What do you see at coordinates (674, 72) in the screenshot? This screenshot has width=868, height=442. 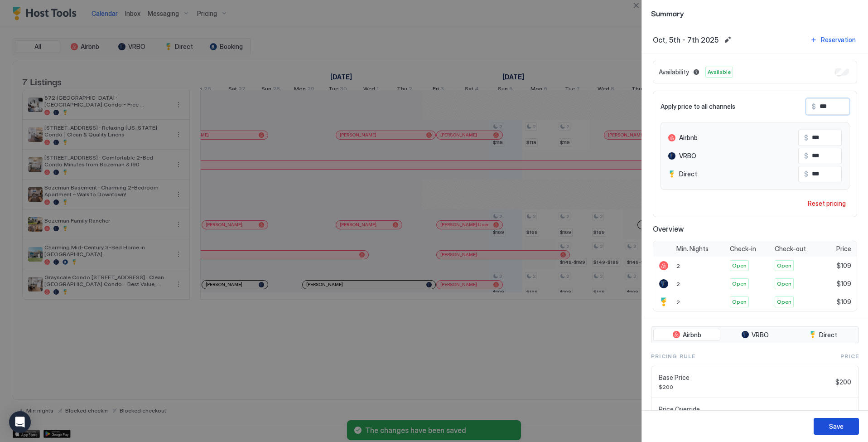 I see `span: Availability` at bounding box center [674, 72].